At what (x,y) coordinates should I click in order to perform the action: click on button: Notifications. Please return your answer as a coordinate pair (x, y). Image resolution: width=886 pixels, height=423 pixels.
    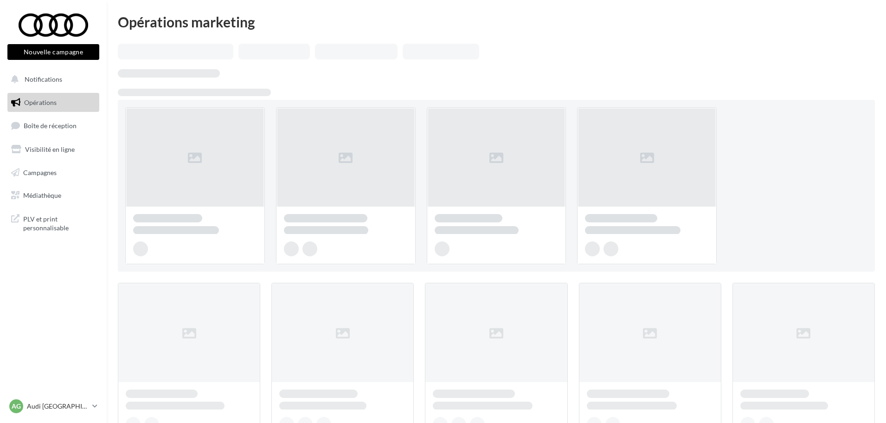
    Looking at the image, I should click on (52, 79).